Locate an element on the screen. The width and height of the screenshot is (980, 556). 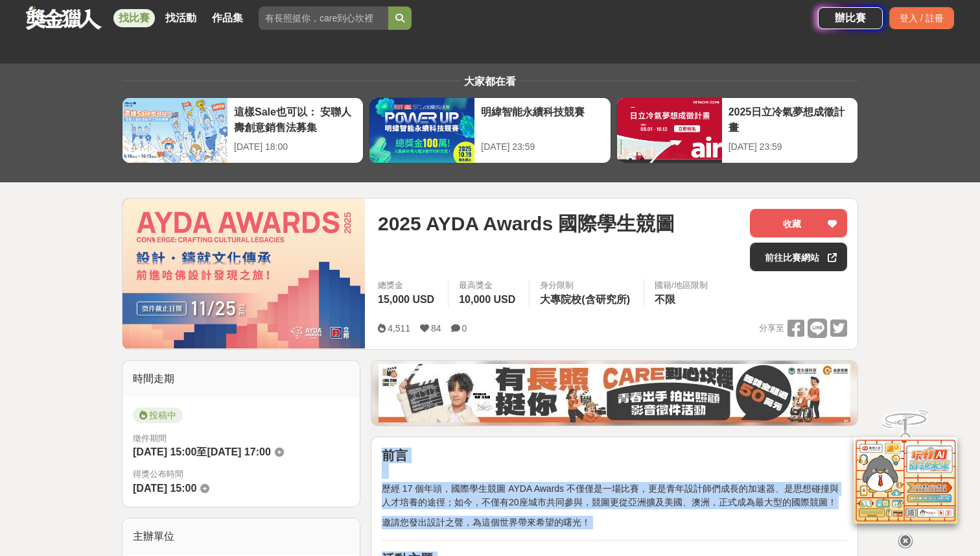
a: 找比賽 is located at coordinates (134, 18).